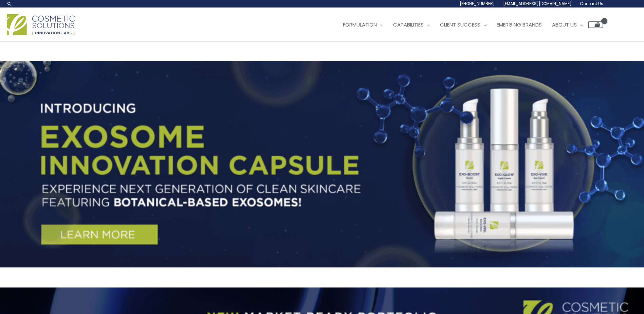 The height and width of the screenshot is (314, 644). What do you see at coordinates (409, 24) in the screenshot?
I see `span: Capabilities` at bounding box center [409, 24].